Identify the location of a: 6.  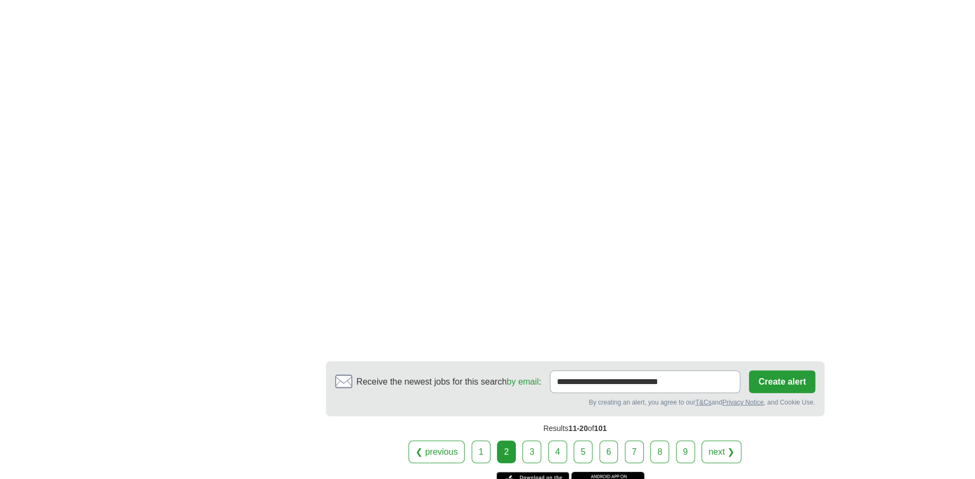
(609, 452).